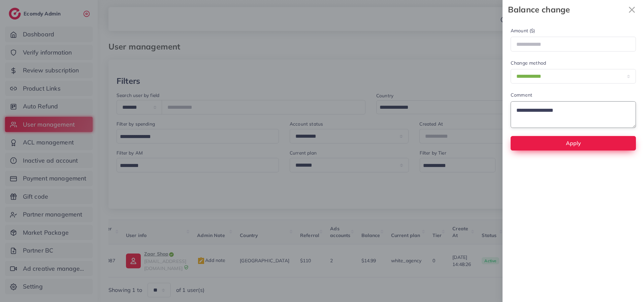  I want to click on button: Apply, so click(574, 143).